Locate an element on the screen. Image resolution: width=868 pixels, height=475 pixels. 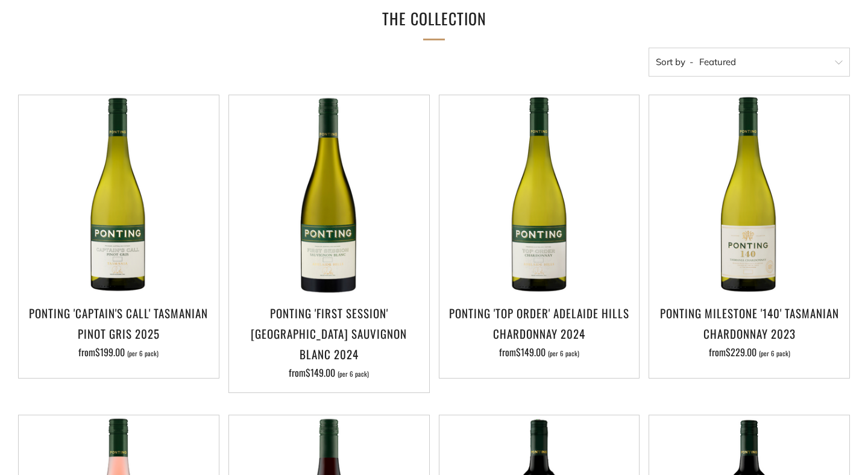
a: Ponting 'Top Order' Adelaide Hills Chardonnay 2024 from$149.00 (per 6 pack) is located at coordinates (539, 333).